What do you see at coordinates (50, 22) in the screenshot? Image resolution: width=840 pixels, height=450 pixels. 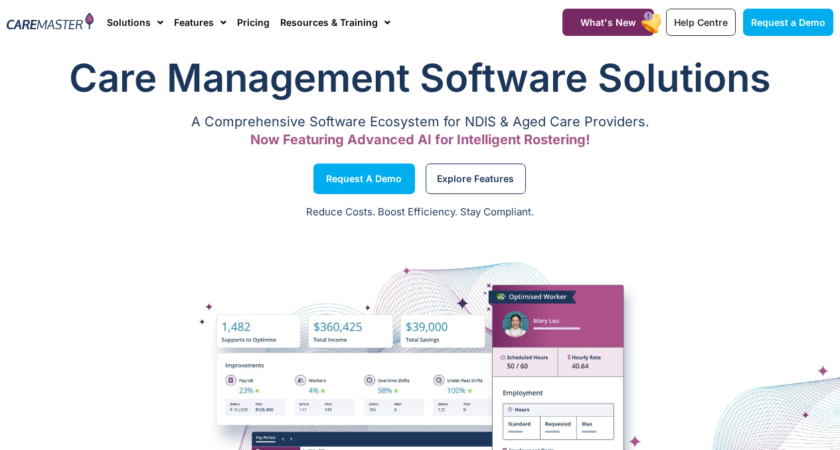 I see `img: CareMaster Logo` at bounding box center [50, 22].